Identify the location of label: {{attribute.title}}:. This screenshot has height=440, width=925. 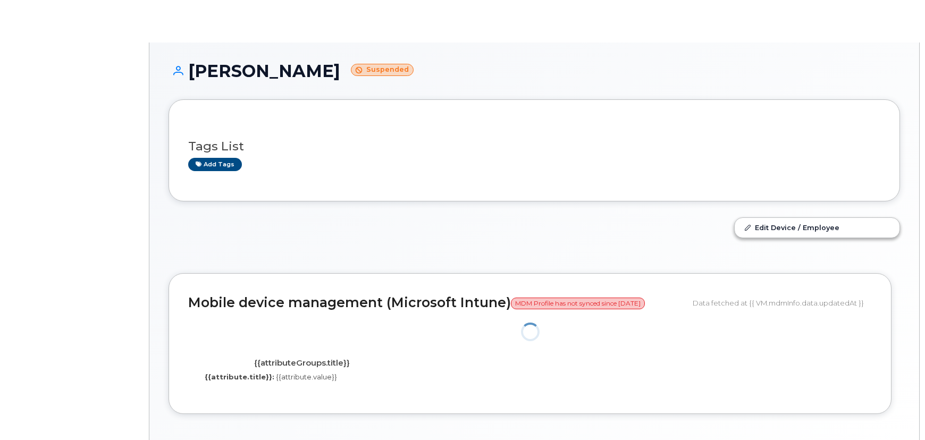
(239, 377).